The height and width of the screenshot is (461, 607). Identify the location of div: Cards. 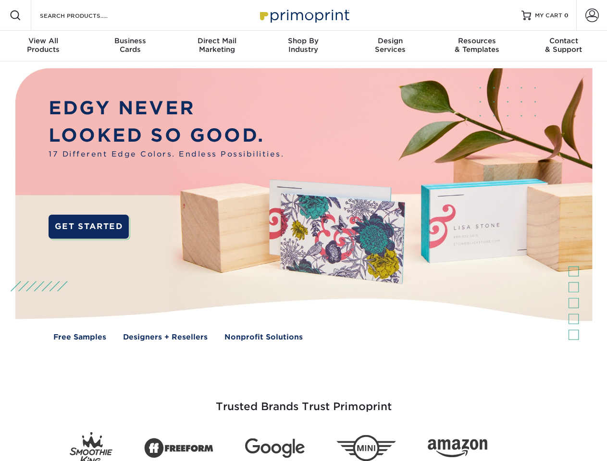
(130, 45).